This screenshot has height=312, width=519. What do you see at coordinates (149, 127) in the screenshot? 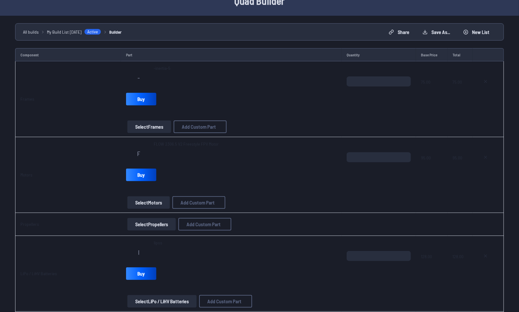
I see `button: SelectFrames` at bounding box center [149, 127].